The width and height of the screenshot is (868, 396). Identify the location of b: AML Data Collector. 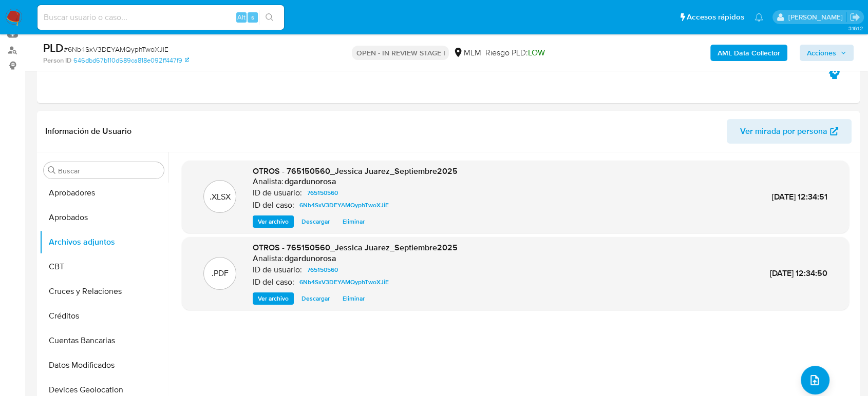
(748, 53).